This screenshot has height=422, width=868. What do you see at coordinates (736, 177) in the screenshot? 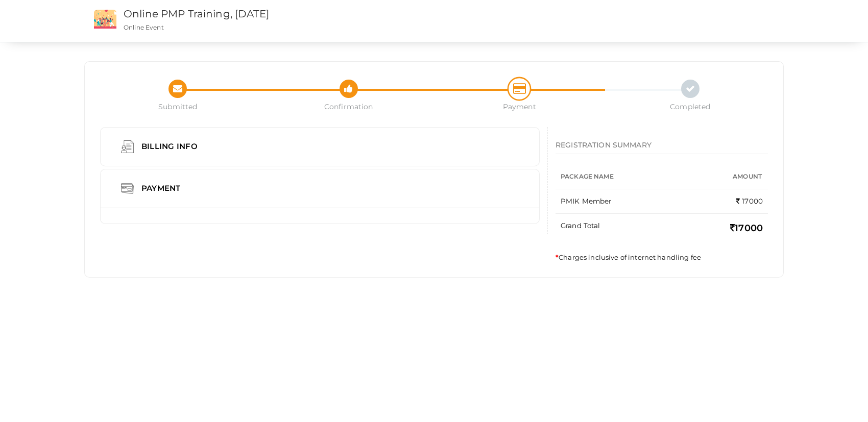
I see `th: Amount` at bounding box center [736, 177].